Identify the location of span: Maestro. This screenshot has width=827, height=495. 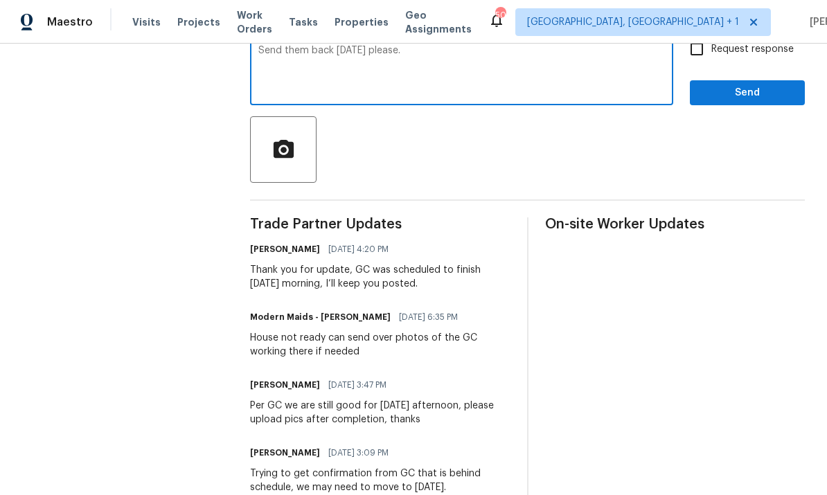
(70, 22).